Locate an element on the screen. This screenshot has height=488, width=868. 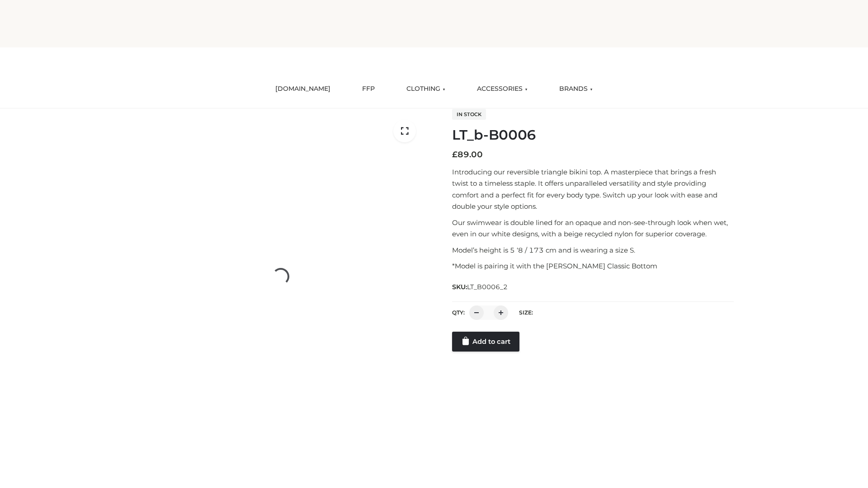
a: ACCESSORIES is located at coordinates (503, 89).